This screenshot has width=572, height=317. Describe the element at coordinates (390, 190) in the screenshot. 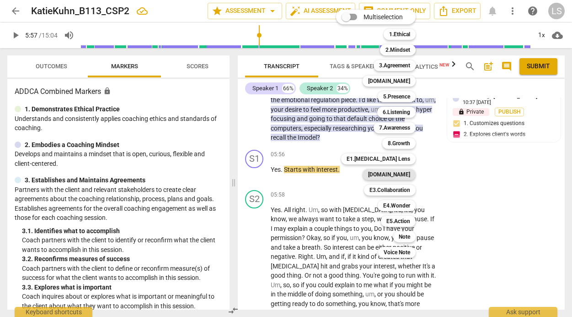

I see `b: E3.Collaboration` at that location.